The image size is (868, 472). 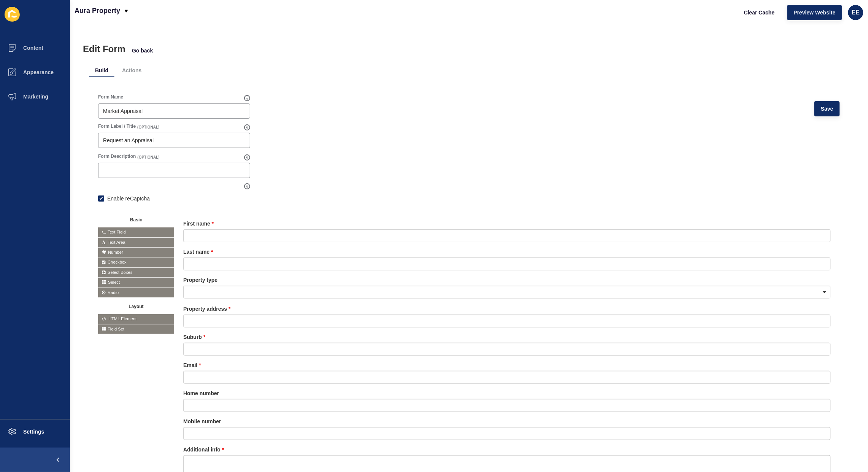 I want to click on label: Property type, so click(x=200, y=280).